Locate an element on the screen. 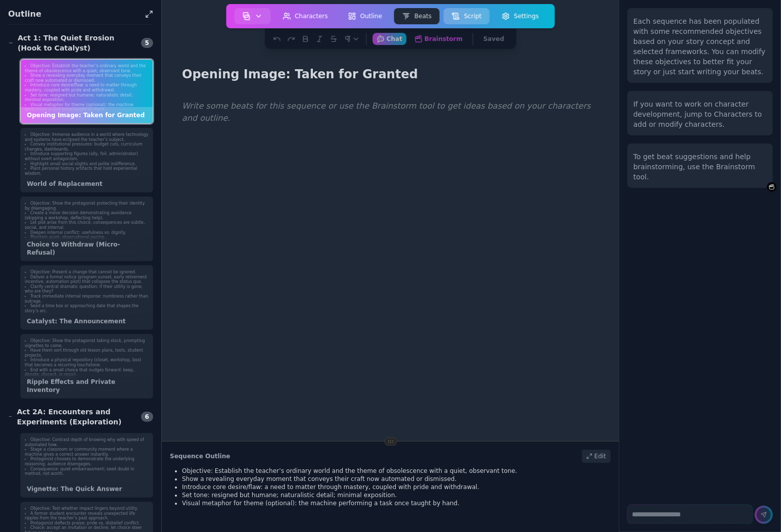 The height and width of the screenshot is (532, 781). li: Plant personal history artifacts that hold experiential wisdom. is located at coordinates (86, 171).